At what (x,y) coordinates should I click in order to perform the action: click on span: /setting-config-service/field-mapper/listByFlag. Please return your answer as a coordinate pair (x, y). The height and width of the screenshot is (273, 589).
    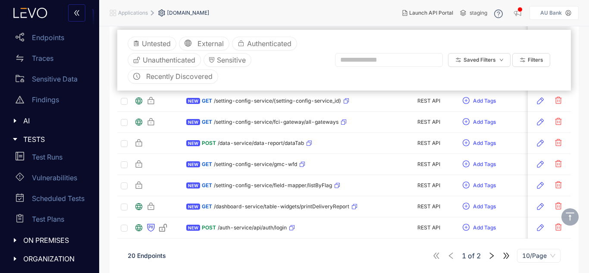
    Looking at the image, I should click on (273, 185).